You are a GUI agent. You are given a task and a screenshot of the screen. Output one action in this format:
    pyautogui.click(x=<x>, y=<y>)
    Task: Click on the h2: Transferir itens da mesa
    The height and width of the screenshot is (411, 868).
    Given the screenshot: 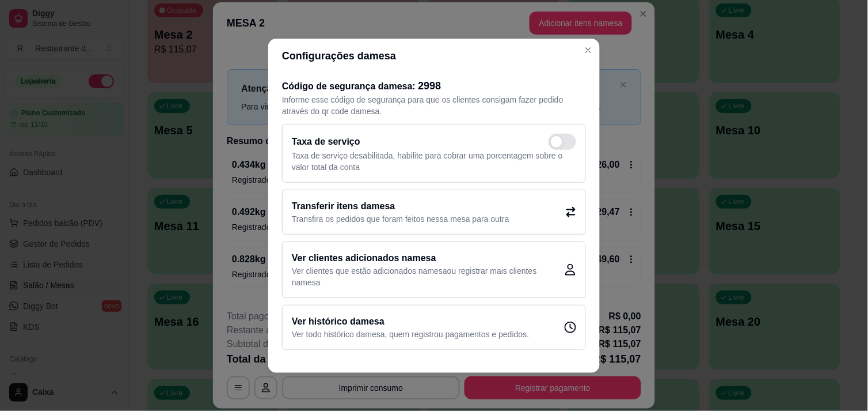 What is the action you would take?
    pyautogui.click(x=401, y=206)
    